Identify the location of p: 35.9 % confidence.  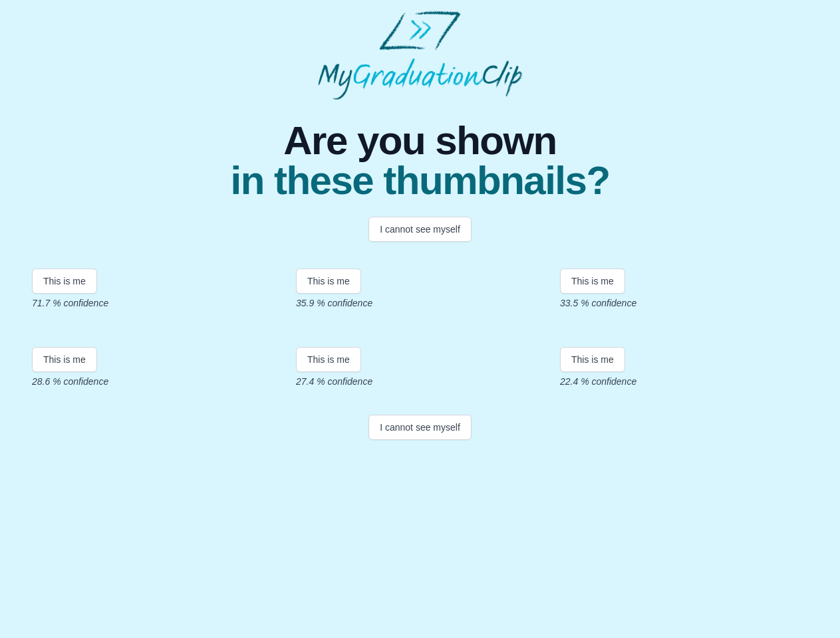
(420, 303).